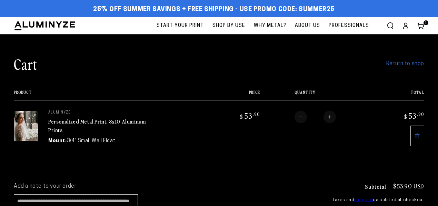 The image size is (438, 206). I want to click on span: Start Your Print, so click(180, 26).